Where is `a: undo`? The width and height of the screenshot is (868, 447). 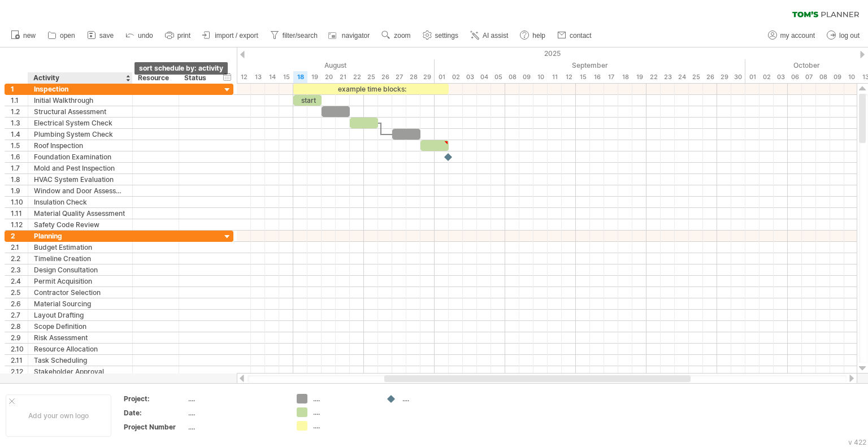
a: undo is located at coordinates (140, 36).